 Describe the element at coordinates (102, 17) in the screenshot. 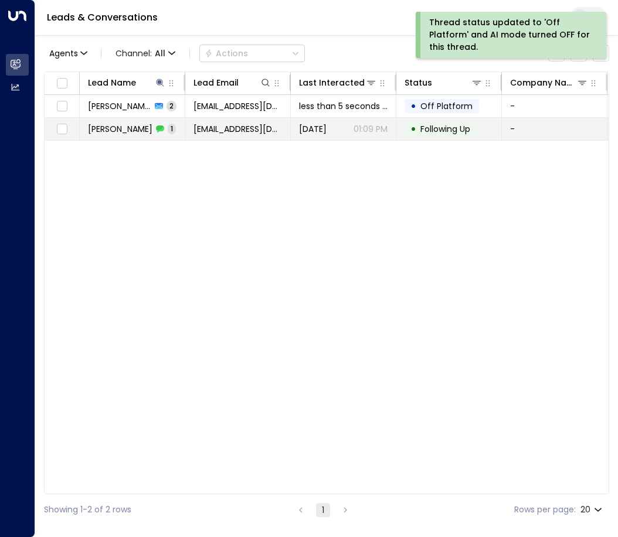

I see `a: Leads & Conversations` at that location.